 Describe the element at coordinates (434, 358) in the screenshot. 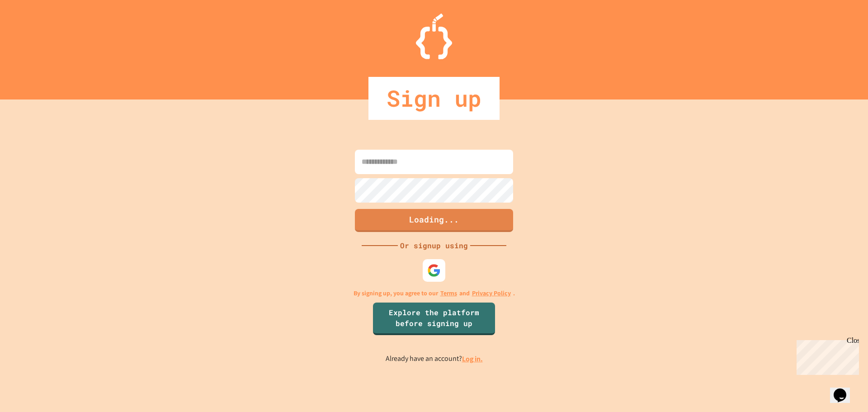

I see `p: Already have an account?` at that location.